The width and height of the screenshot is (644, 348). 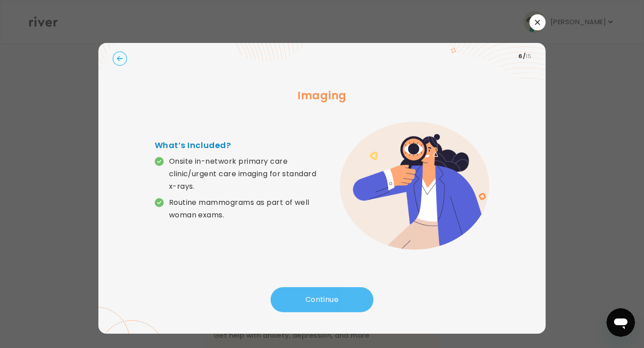 What do you see at coordinates (245, 209) in the screenshot?
I see `p: Routine mammograms as part of well woman exams.` at bounding box center [245, 209].